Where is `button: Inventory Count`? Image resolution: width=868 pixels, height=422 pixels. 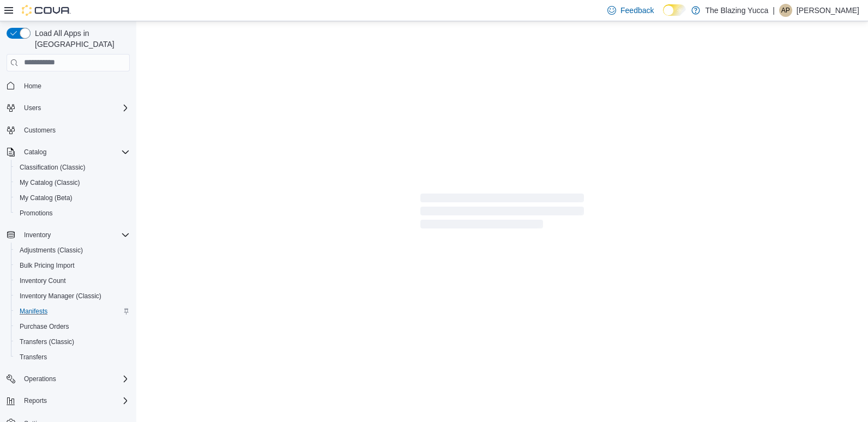
button: Inventory Count is located at coordinates (72, 281).